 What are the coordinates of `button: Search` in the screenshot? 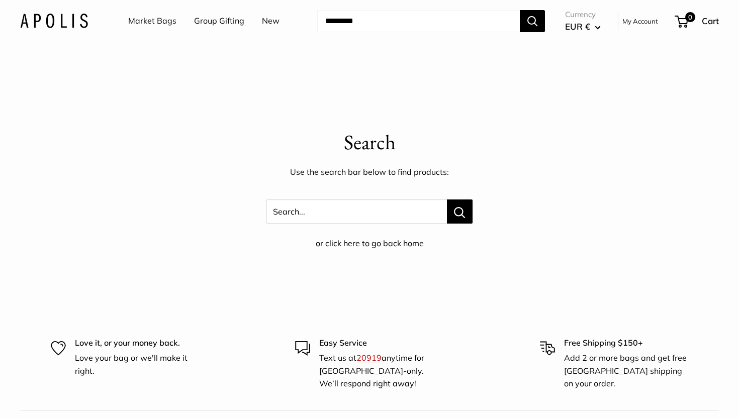 It's located at (532, 21).